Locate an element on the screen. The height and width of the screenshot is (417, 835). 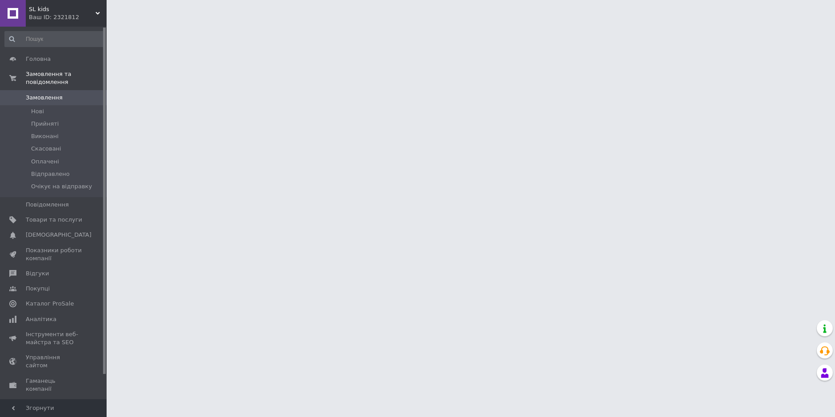
span: Показники роботи компанії is located at coordinates (54, 255).